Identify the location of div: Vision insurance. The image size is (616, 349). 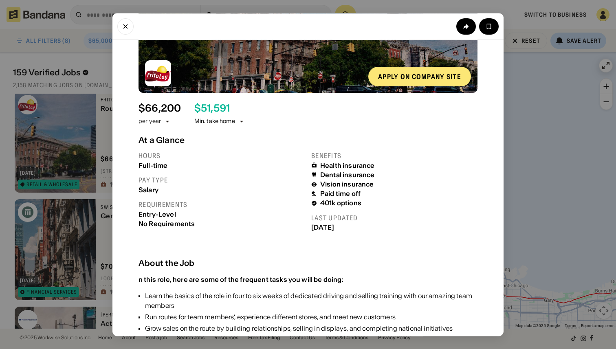
(347, 185).